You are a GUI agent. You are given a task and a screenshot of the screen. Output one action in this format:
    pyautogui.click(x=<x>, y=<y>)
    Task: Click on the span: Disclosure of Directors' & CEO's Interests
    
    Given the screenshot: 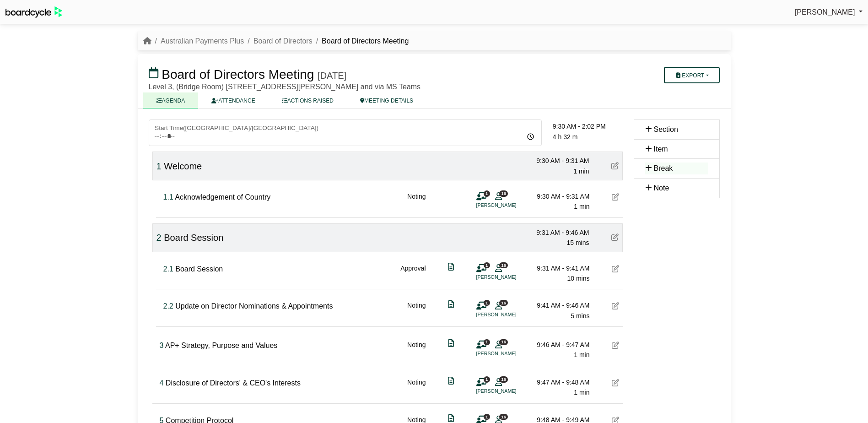 What is the action you would take?
    pyautogui.click(x=233, y=383)
    